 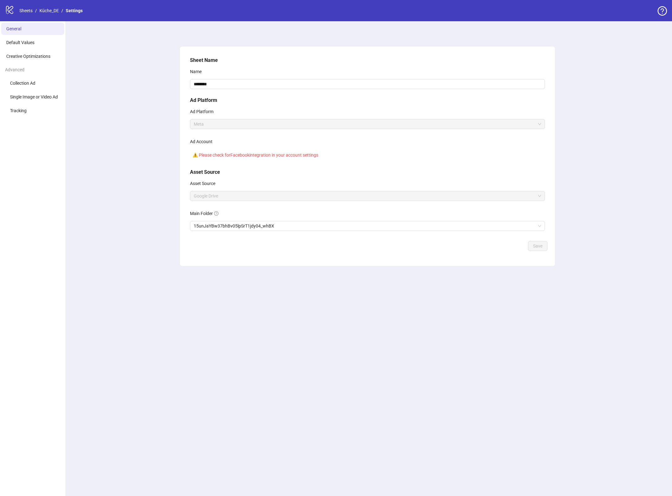 I want to click on a: Settings, so click(x=74, y=11).